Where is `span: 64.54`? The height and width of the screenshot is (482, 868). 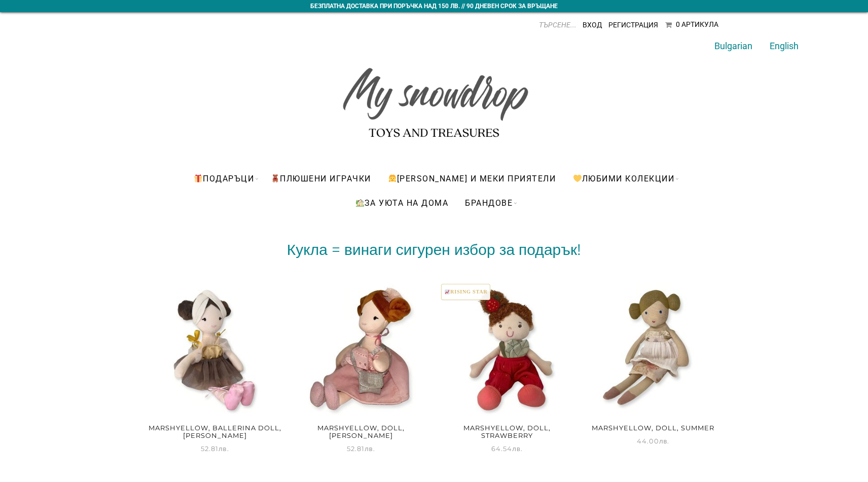 span: 64.54 is located at coordinates (507, 449).